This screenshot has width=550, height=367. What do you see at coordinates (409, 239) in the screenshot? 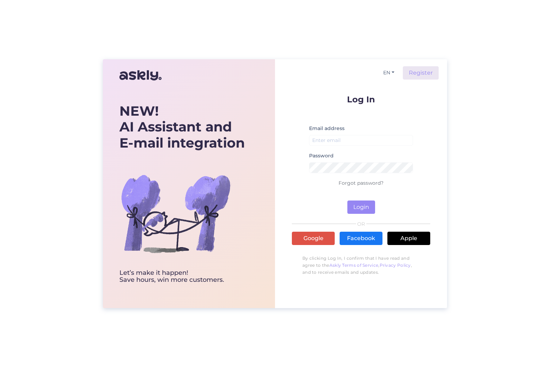
I see `a: Apple` at bounding box center [409, 239].